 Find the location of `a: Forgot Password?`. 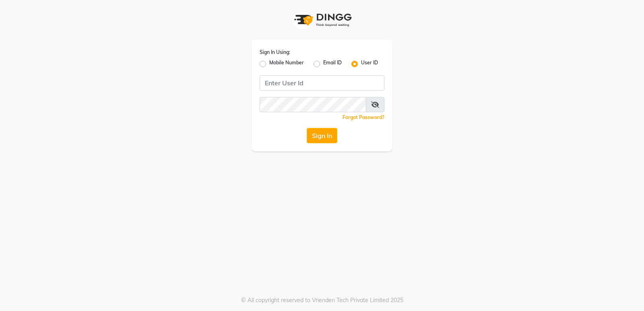

a: Forgot Password? is located at coordinates (363, 117).